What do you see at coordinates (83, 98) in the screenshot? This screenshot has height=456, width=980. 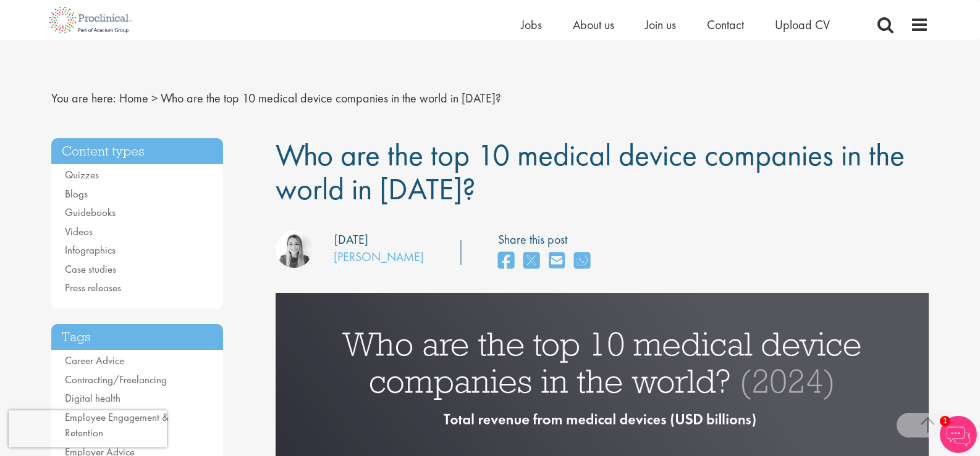 I see `span: You are here:` at bounding box center [83, 98].